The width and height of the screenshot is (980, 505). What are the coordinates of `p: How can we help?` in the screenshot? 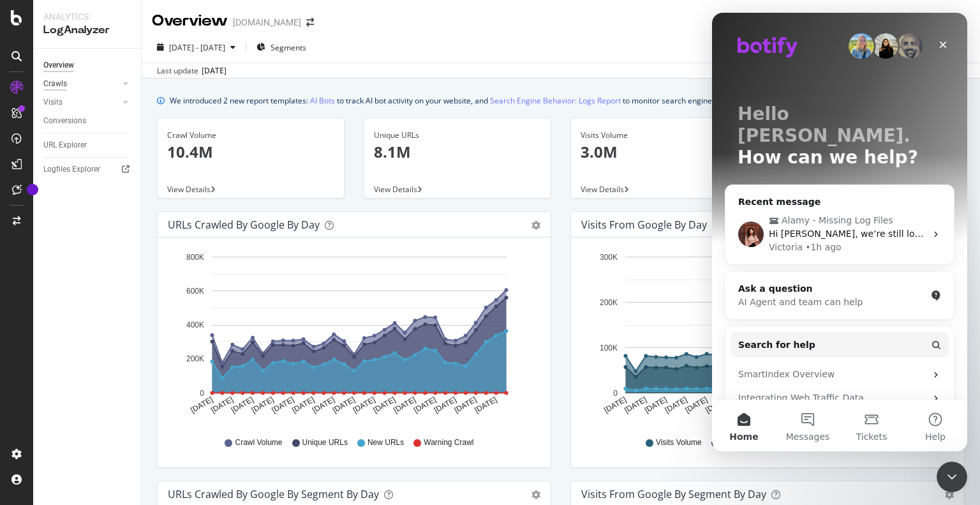 It's located at (128, 145).